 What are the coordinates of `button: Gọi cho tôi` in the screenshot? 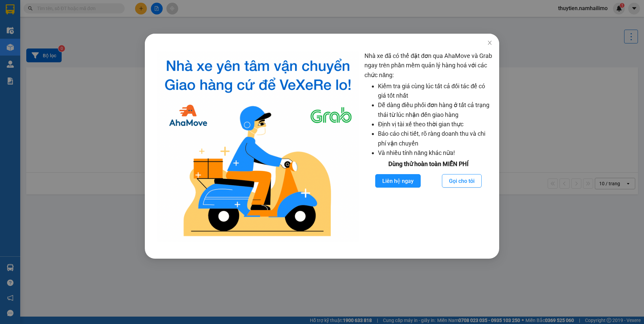 It's located at (462, 181).